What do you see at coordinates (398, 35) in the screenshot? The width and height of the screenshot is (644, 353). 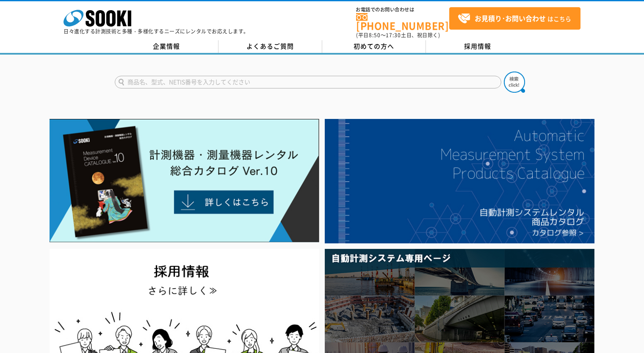 I see `span: (平日 ～ 土日、祝日除く)` at bounding box center [398, 35].